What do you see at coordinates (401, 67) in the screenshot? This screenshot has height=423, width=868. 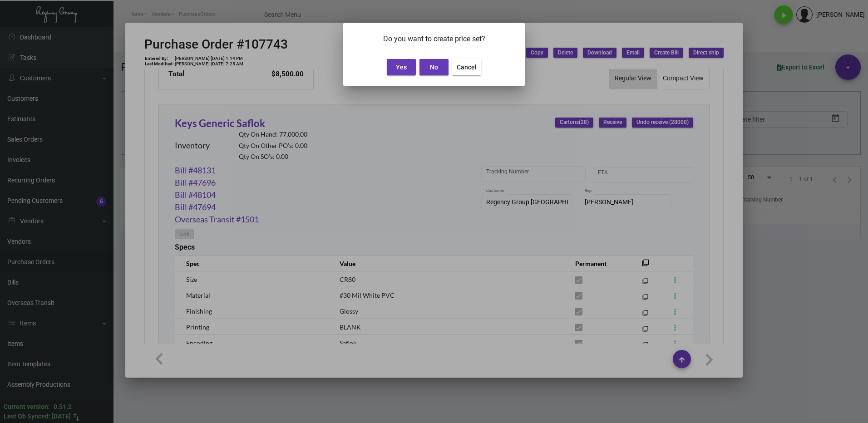 I see `span: Yes` at bounding box center [401, 67].